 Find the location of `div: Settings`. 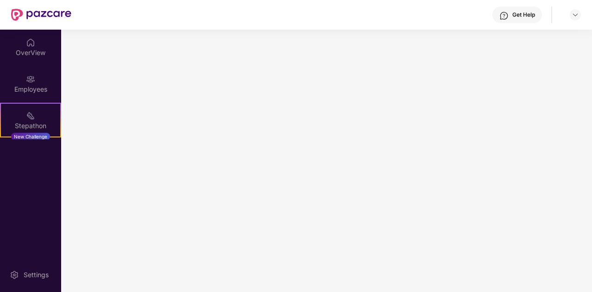

div: Settings is located at coordinates (36, 275).